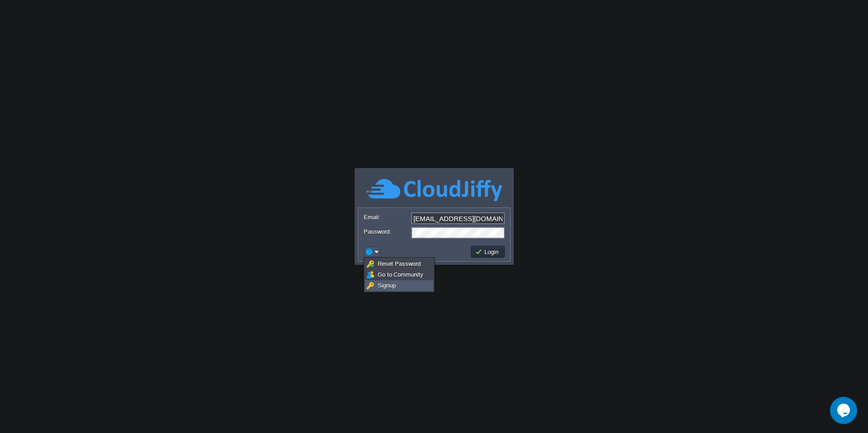  What do you see at coordinates (387, 231) in the screenshot?
I see `label: Password:` at bounding box center [387, 231].